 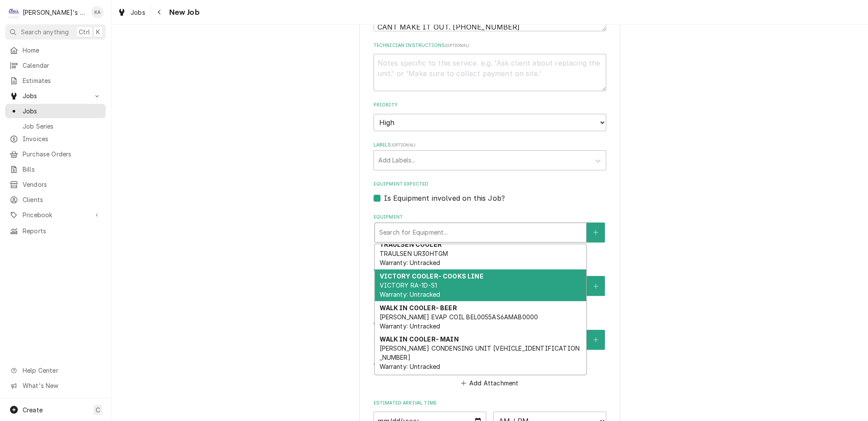 What do you see at coordinates (62, 184) in the screenshot?
I see `span: Vendors` at bounding box center [62, 184].